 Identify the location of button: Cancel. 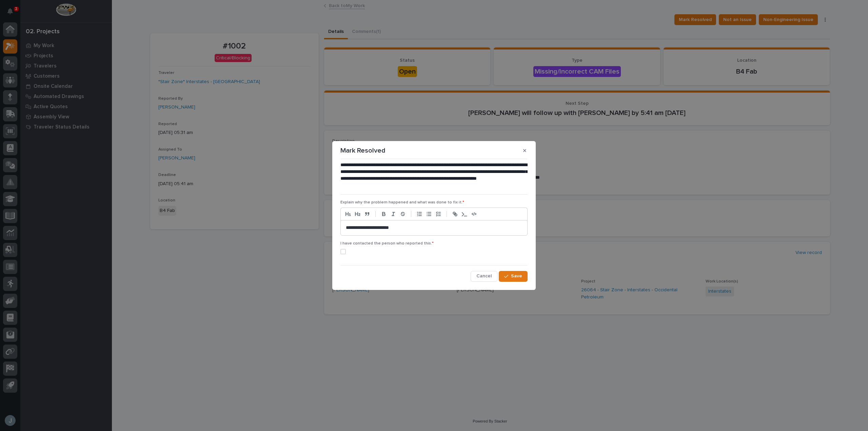
(484, 276).